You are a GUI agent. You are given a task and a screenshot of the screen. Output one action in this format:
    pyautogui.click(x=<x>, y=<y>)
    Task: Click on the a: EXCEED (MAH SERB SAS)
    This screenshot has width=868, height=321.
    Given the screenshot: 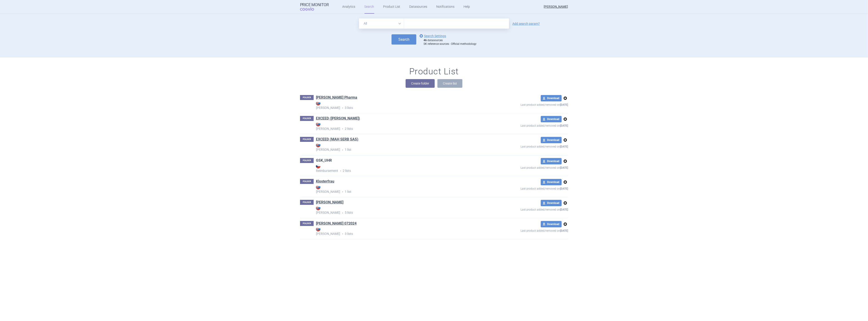 What is the action you would take?
    pyautogui.click(x=337, y=139)
    